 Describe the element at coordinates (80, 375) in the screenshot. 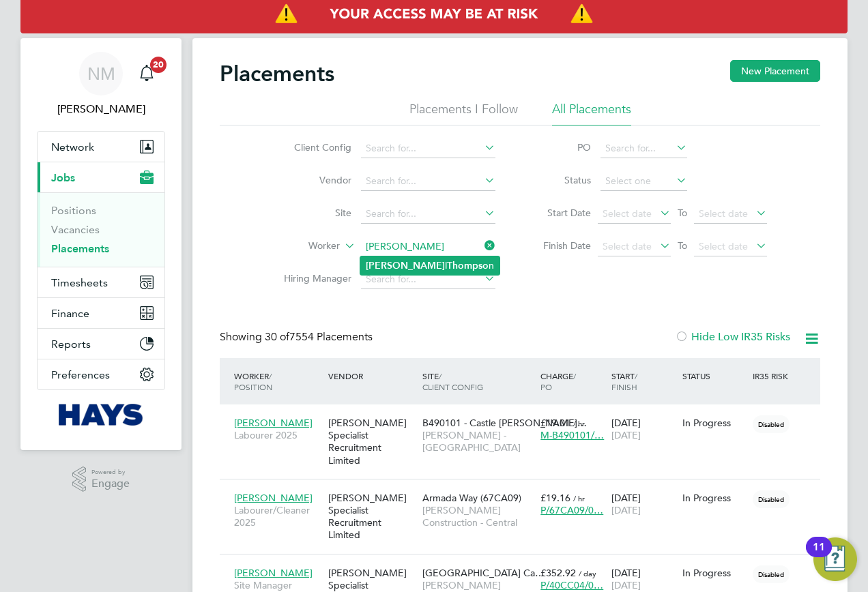

I see `span: Preferences` at that location.